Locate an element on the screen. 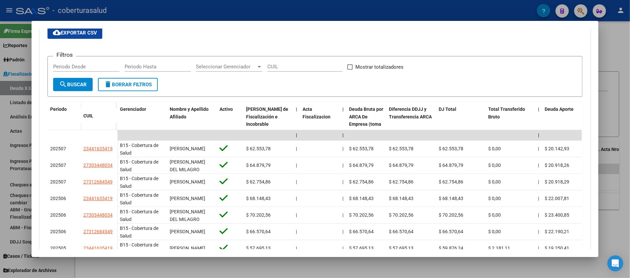 The width and height of the screenshot is (630, 278). span: Total Transferido Bruto is located at coordinates (506, 113).